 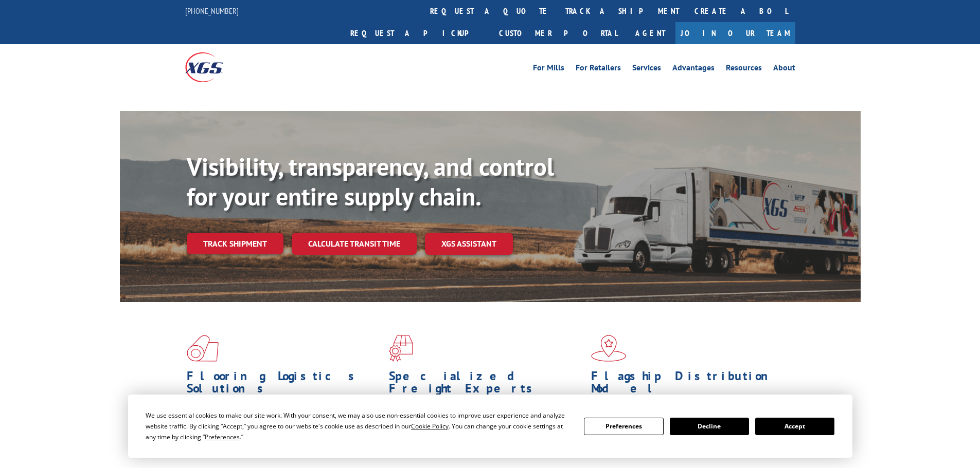 What do you see at coordinates (417, 33) in the screenshot?
I see `a: Request a pickup` at bounding box center [417, 33].